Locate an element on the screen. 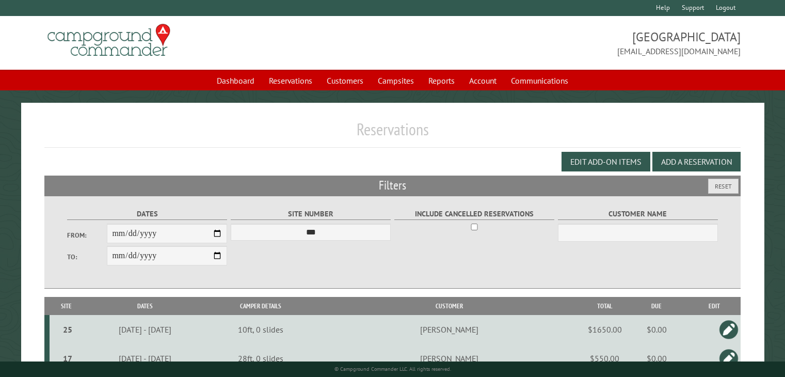 The width and height of the screenshot is (785, 377). img: Campground Commander is located at coordinates (109, 40).